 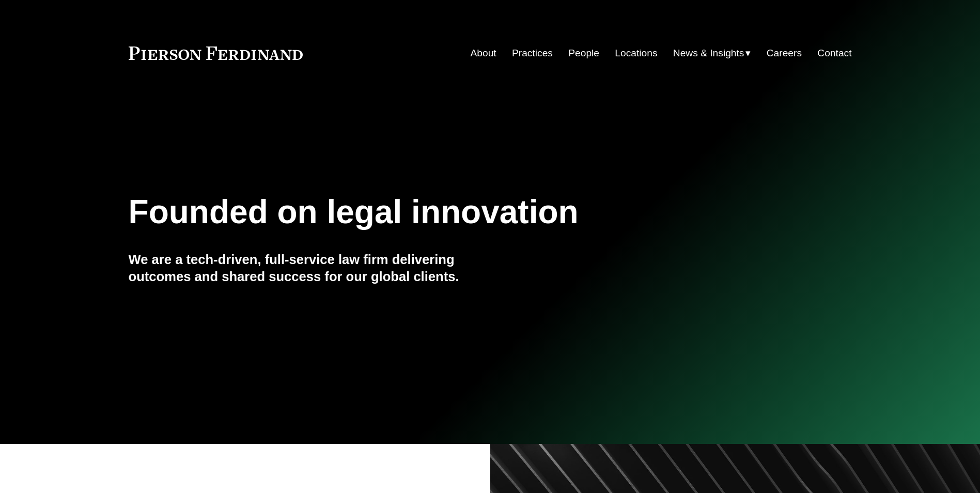 I want to click on h4: We are a tech-driven, full-service law firm delivering outcomes and shared success for our global..., so click(x=309, y=268).